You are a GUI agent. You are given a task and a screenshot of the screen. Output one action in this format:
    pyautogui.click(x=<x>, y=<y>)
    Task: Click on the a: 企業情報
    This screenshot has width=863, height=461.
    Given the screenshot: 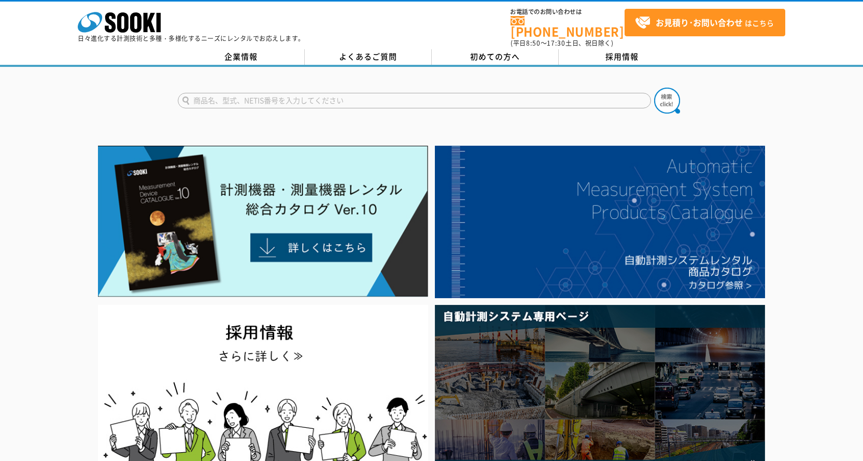 What is the action you would take?
    pyautogui.click(x=241, y=57)
    